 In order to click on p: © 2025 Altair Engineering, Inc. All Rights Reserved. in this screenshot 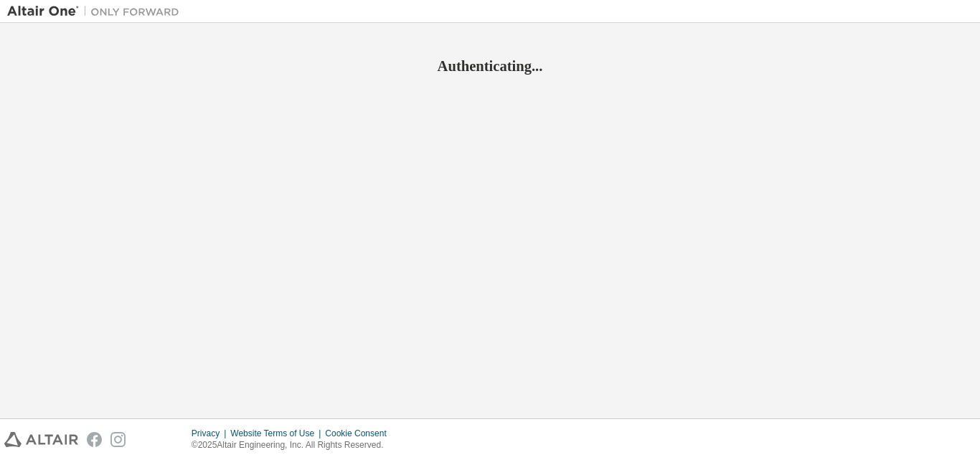, I will do `click(293, 445)`.